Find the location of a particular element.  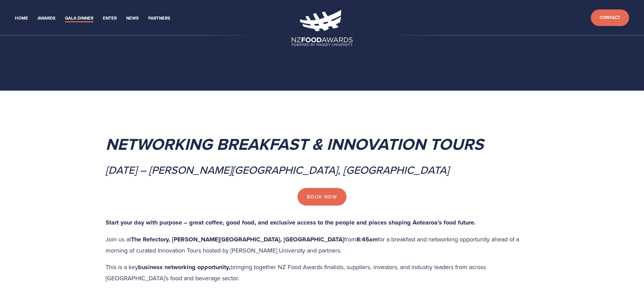

strong: Start your day with purpose – great coffee, good food, and exclusive access to the people and pla... is located at coordinates (291, 223).